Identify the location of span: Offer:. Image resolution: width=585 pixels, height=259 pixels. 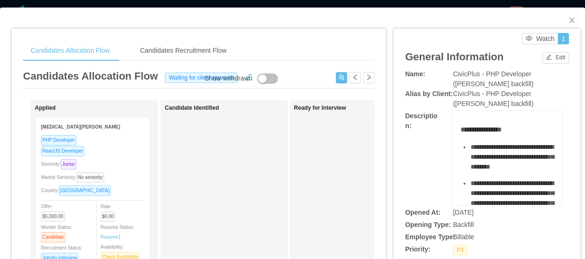
(55, 211).